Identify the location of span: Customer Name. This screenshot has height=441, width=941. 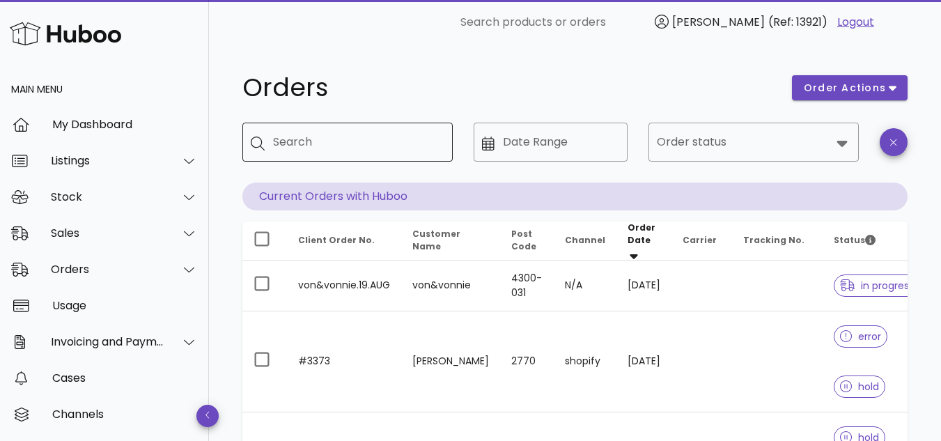
(436, 240).